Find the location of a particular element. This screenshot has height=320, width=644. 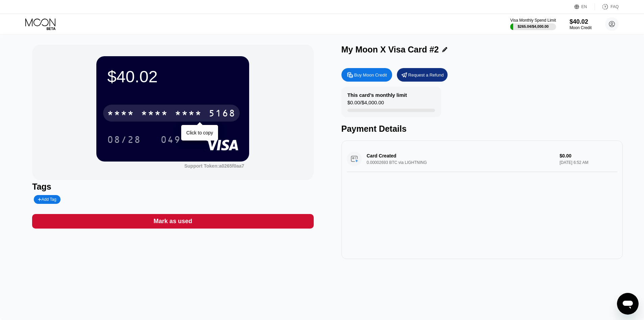

div: Support Token:a0265f0aa7 is located at coordinates (214, 166).